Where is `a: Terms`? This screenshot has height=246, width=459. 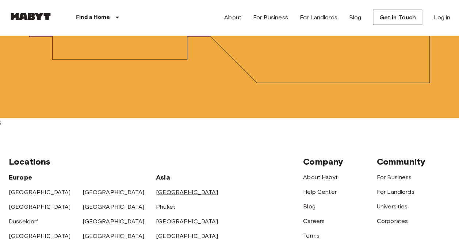
a: Terms is located at coordinates (311, 235).